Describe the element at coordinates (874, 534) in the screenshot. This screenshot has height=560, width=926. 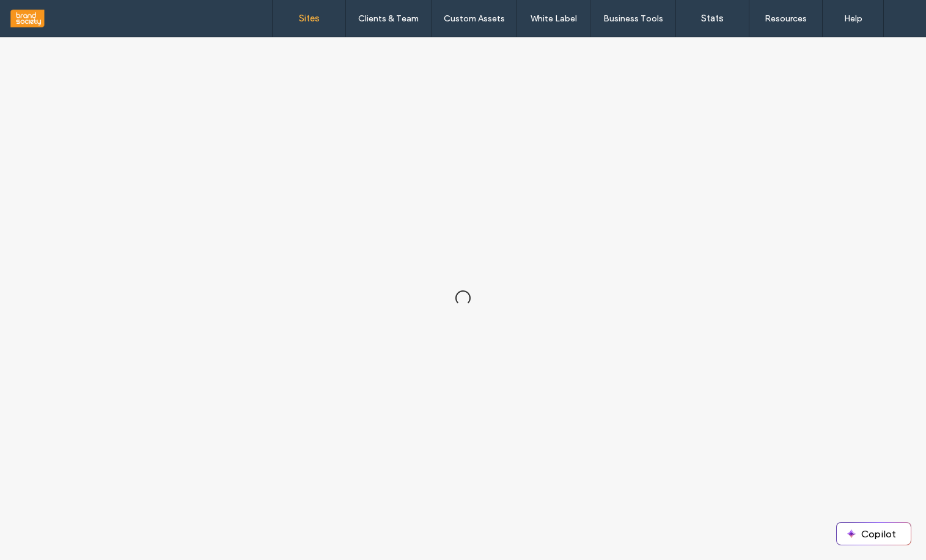
I see `button: Copilot` at that location.